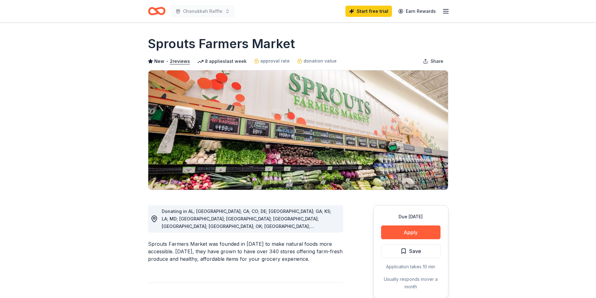 This screenshot has width=596, height=298. Describe the element at coordinates (433, 61) in the screenshot. I see `button: Share` at that location.